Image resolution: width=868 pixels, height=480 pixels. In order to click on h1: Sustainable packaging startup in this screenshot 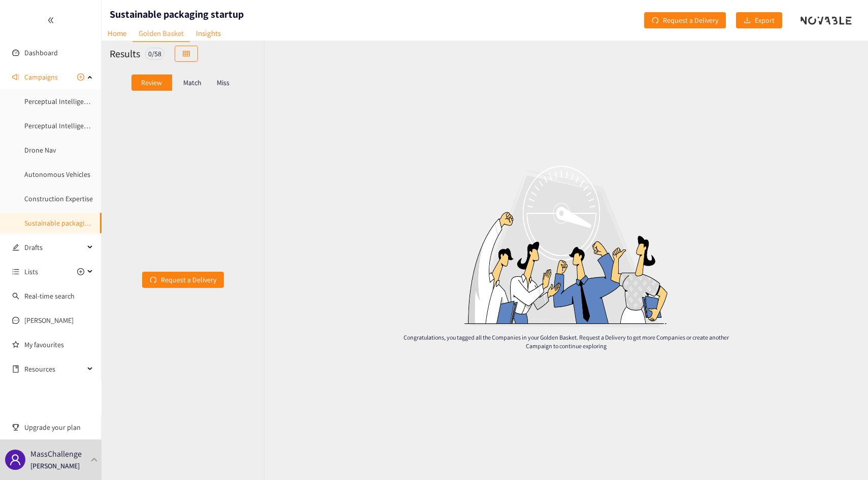, I will do `click(177, 14)`.